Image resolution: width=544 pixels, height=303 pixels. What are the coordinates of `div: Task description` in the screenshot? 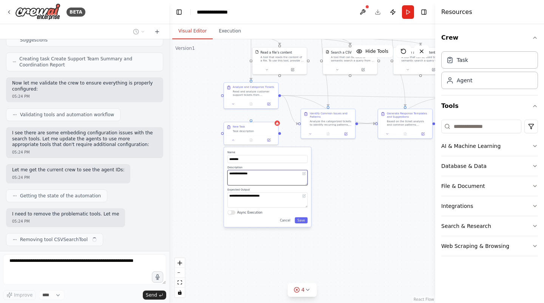 It's located at (254, 131).